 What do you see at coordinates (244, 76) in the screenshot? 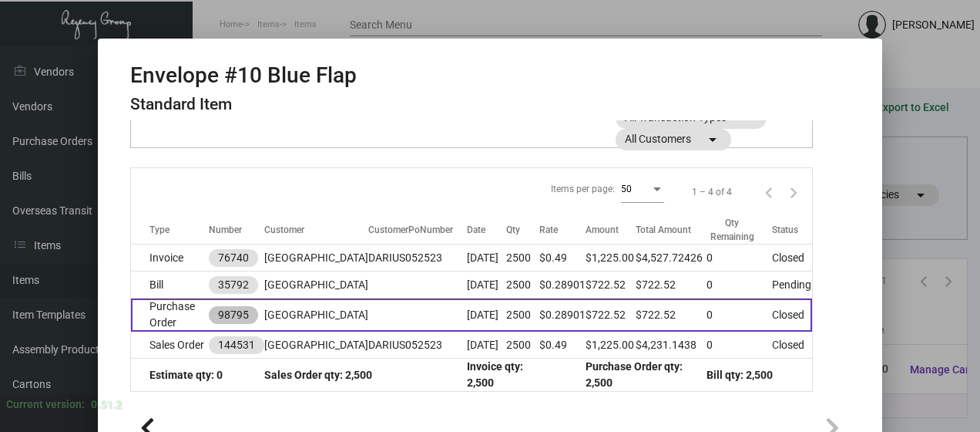
I see `h2: Envelope #10 Blue Flap` at bounding box center [244, 76].